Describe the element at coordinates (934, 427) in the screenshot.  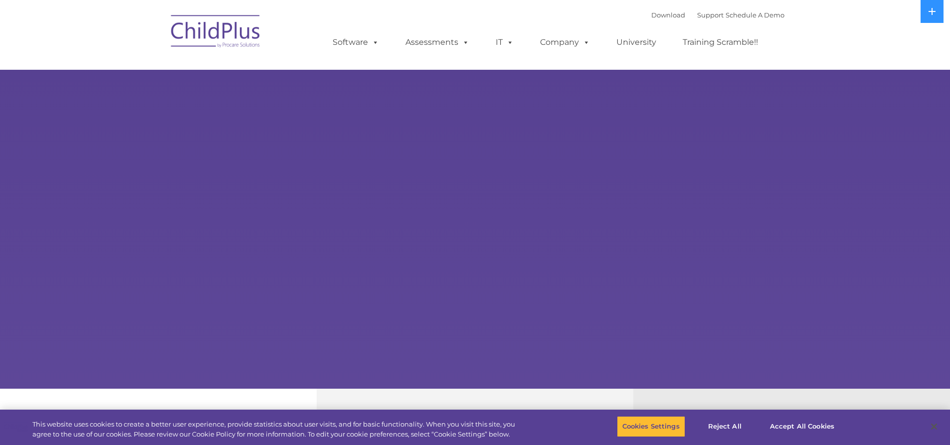
I see `button: Close` at that location.